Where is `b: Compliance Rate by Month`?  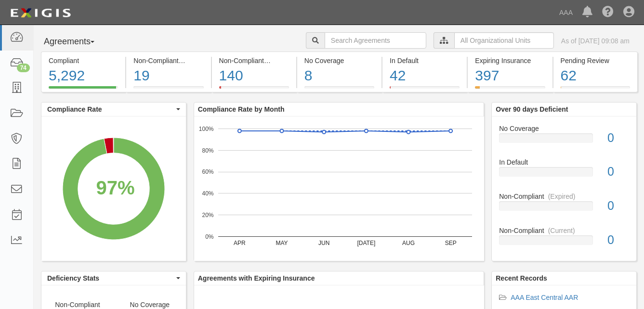 b: Compliance Rate by Month is located at coordinates (242, 109).